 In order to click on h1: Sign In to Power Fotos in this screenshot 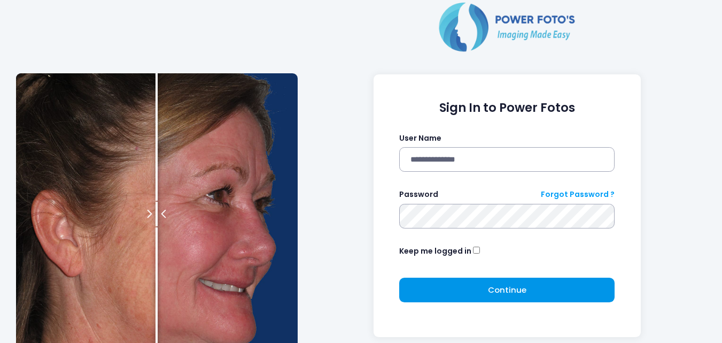, I will do `click(507, 107)`.